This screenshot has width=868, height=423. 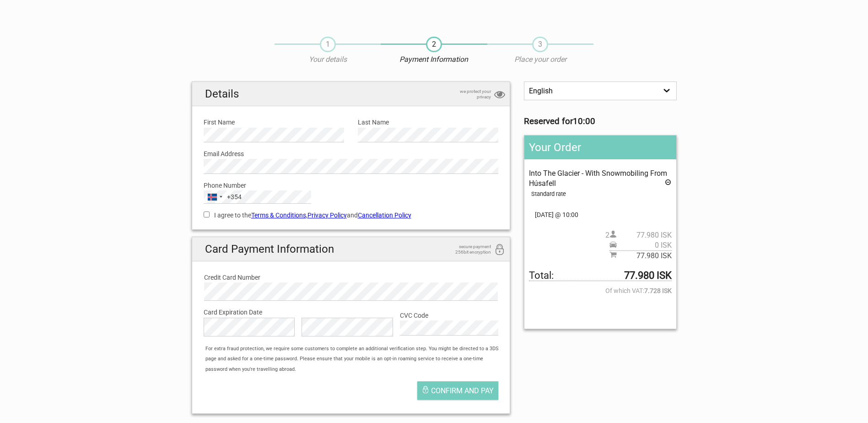 What do you see at coordinates (351, 185) in the screenshot?
I see `label: Phone Number` at bounding box center [351, 185].